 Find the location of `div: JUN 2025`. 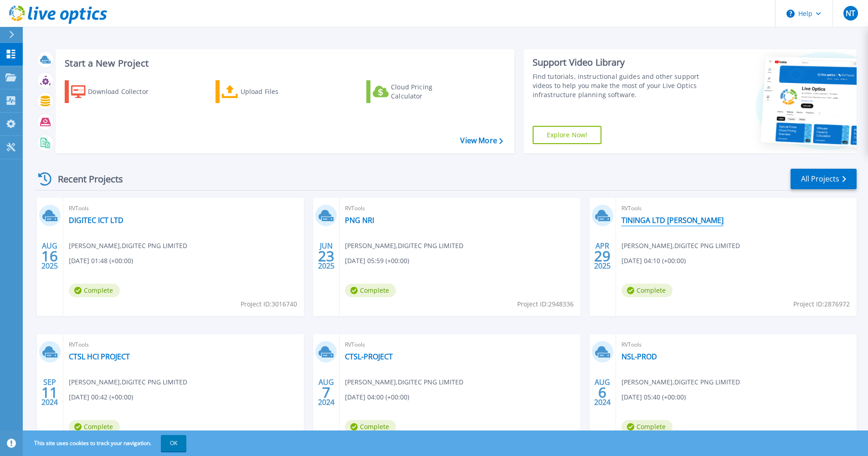

div: JUN 2025 is located at coordinates (326, 256).